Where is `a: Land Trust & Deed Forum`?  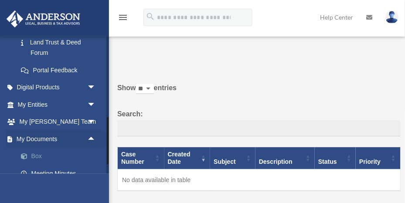
a: Land Trust & Deed Forum is located at coordinates (58, 47).